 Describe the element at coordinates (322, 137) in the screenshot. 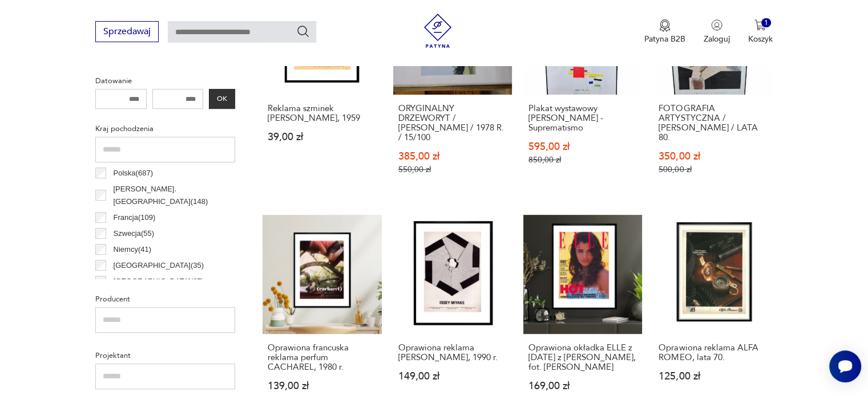

I see `p: 39,00 zł` at that location.